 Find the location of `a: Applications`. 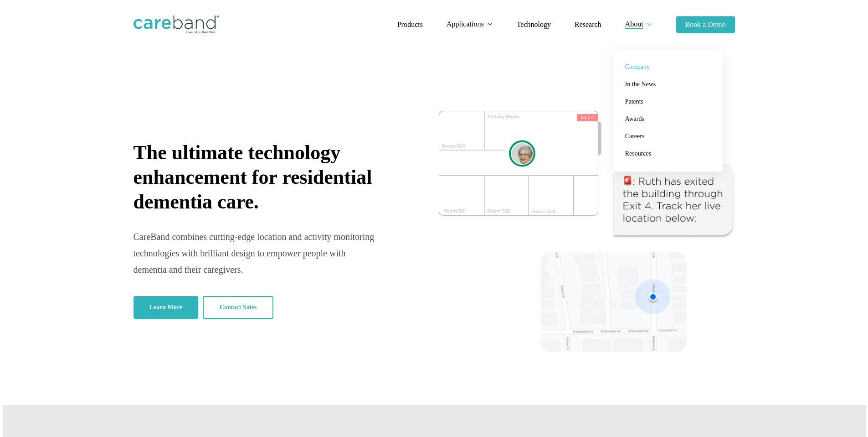

a: Applications is located at coordinates (470, 24).